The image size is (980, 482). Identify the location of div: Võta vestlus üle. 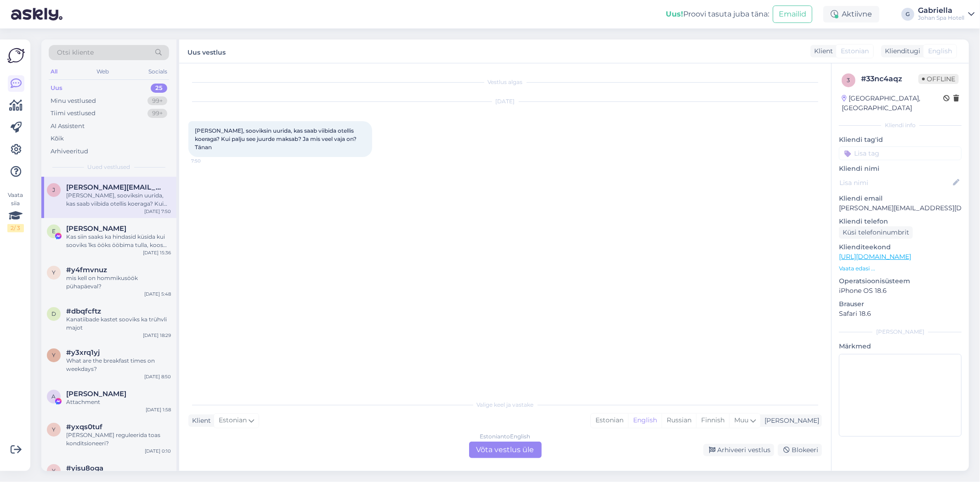
(505, 450).